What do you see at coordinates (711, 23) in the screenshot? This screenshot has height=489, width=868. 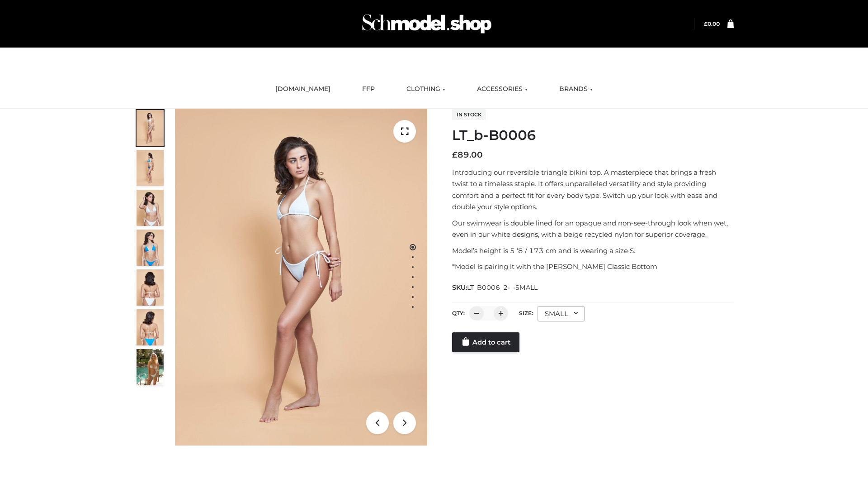 I see `a: £0.00` at bounding box center [711, 23].